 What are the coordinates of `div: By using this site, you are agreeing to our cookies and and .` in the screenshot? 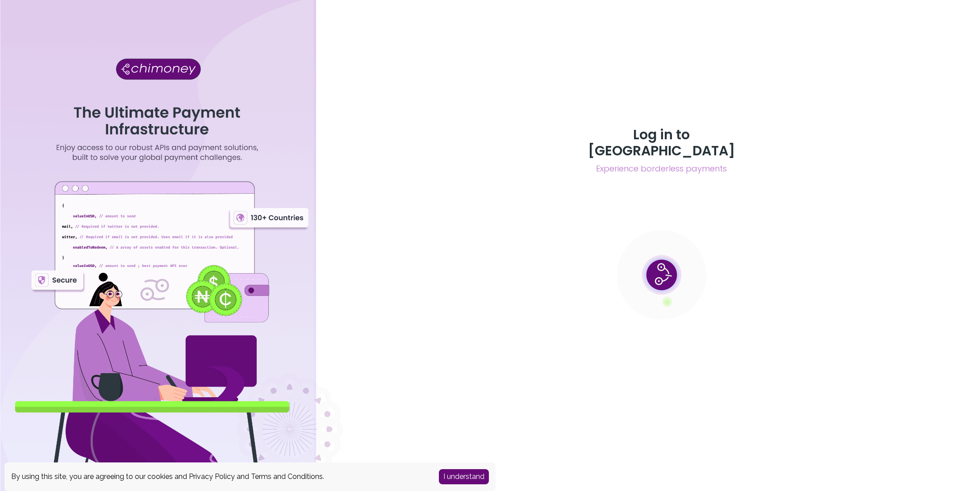 It's located at (219, 477).